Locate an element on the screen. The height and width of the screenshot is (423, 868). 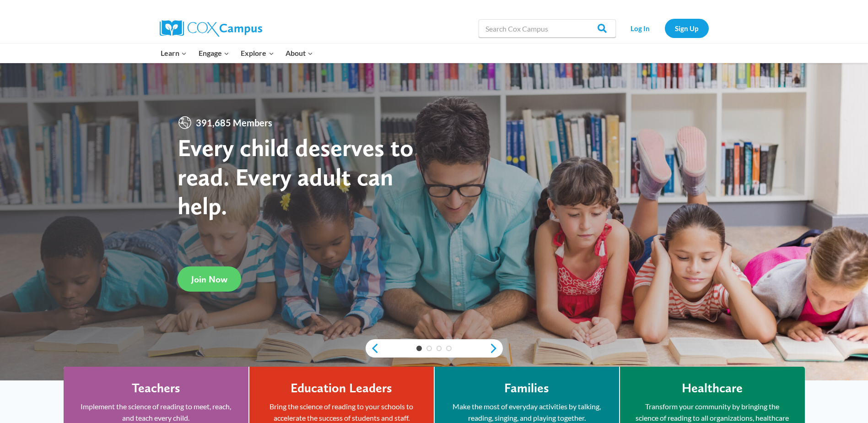
h4: Education Leaders is located at coordinates (341, 389).